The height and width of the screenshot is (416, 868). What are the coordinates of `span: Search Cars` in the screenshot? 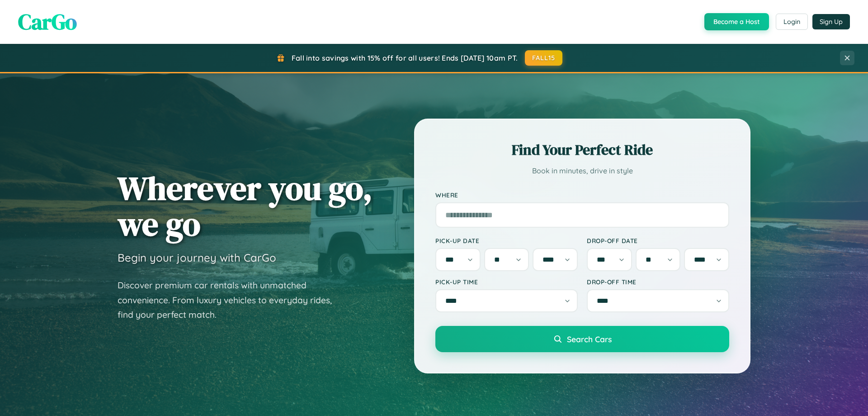 It's located at (589, 339).